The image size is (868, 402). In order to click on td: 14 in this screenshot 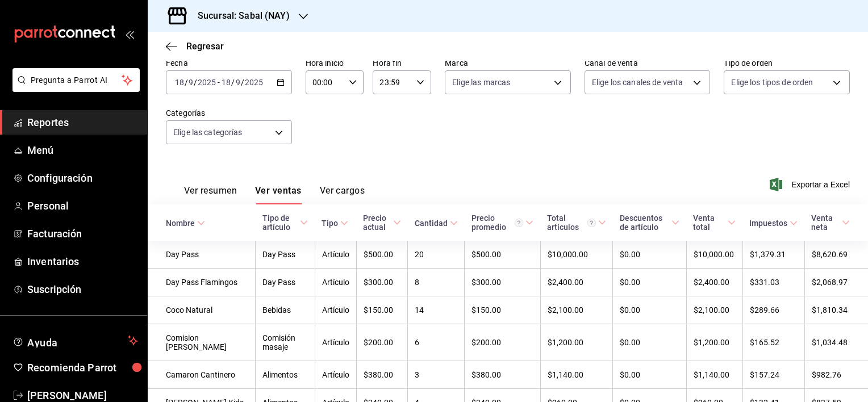, I will do `click(437, 310)`.